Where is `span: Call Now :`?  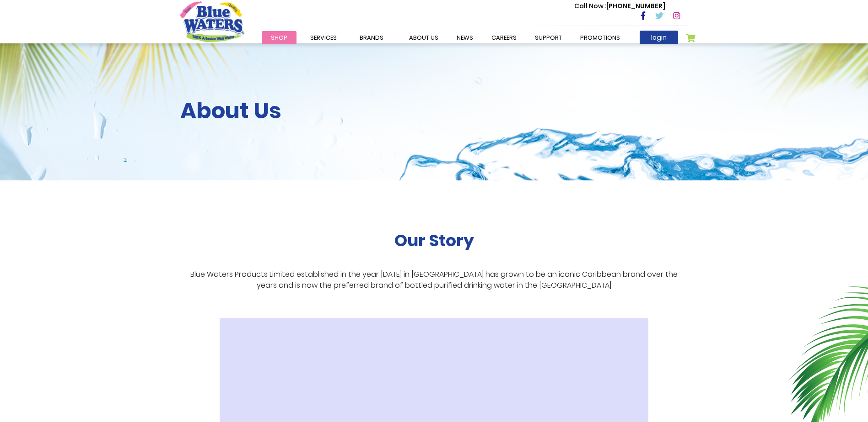
span: Call Now : is located at coordinates (590, 6).